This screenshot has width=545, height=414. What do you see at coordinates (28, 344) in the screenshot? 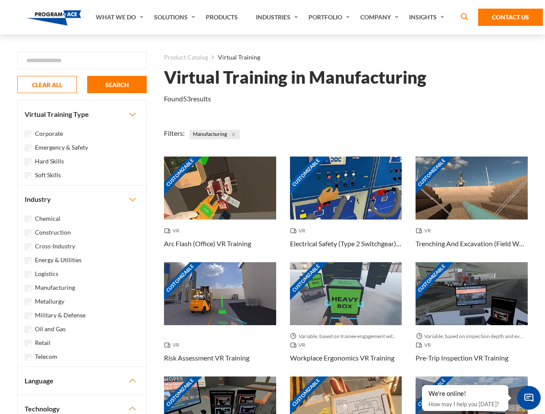
I see `input: Retail` at bounding box center [28, 344].